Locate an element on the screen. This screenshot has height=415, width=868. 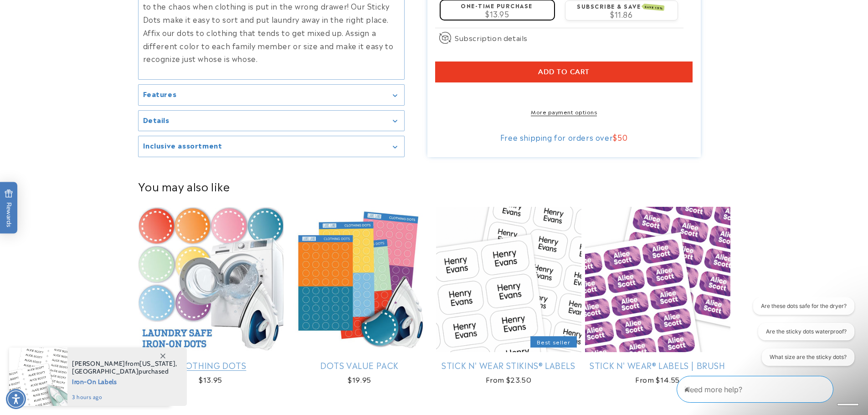
span: from , purchased is located at coordinates (124, 368).